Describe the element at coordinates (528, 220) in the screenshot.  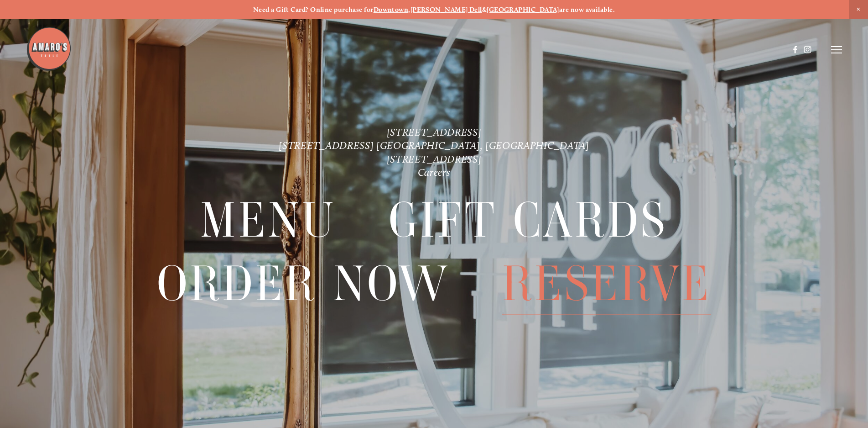
I see `span: Gift Cards` at that location.